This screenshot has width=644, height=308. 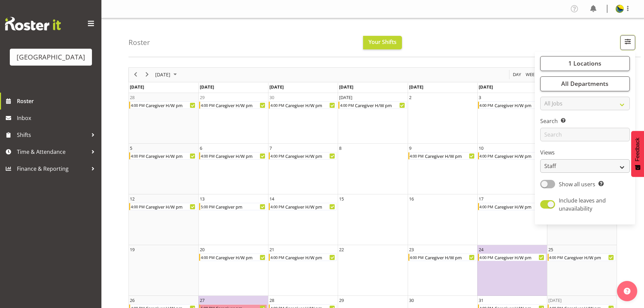 What do you see at coordinates (163, 119) in the screenshot?
I see `td: Sunday, September 28, 2025` at bounding box center [163, 119].